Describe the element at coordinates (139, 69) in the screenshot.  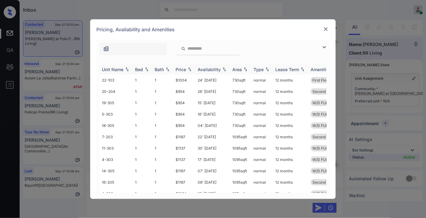
I see `div: Bed` at that location.